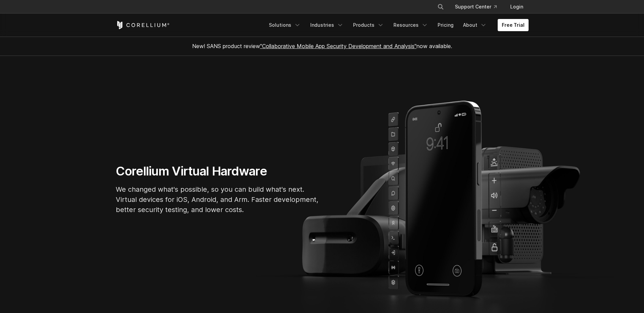 The image size is (644, 313). Describe the element at coordinates (338, 46) in the screenshot. I see `a: "Collaborative Mobile App Security Development and Analysis"` at that location.